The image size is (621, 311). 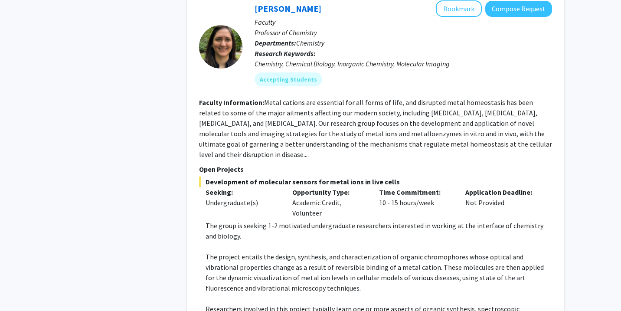 What do you see at coordinates (416, 192) in the screenshot?
I see `p: Time Commitment:` at bounding box center [416, 192].